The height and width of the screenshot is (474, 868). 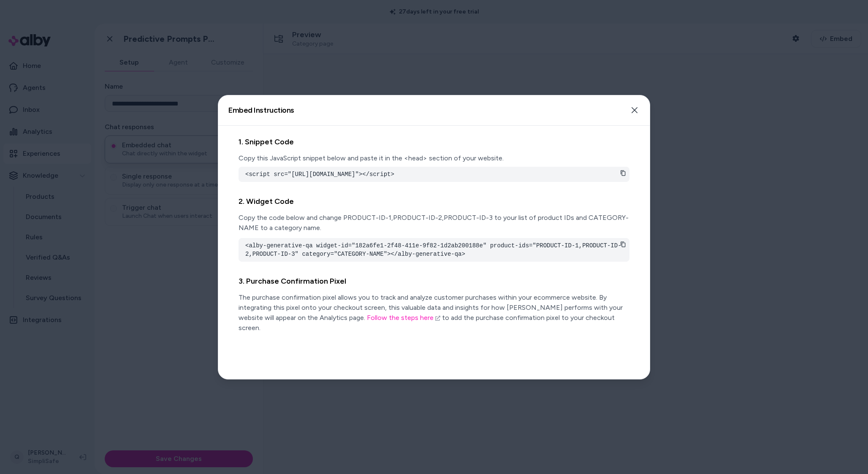 What do you see at coordinates (261, 110) in the screenshot?
I see `h2: Embed Instructions` at bounding box center [261, 110].